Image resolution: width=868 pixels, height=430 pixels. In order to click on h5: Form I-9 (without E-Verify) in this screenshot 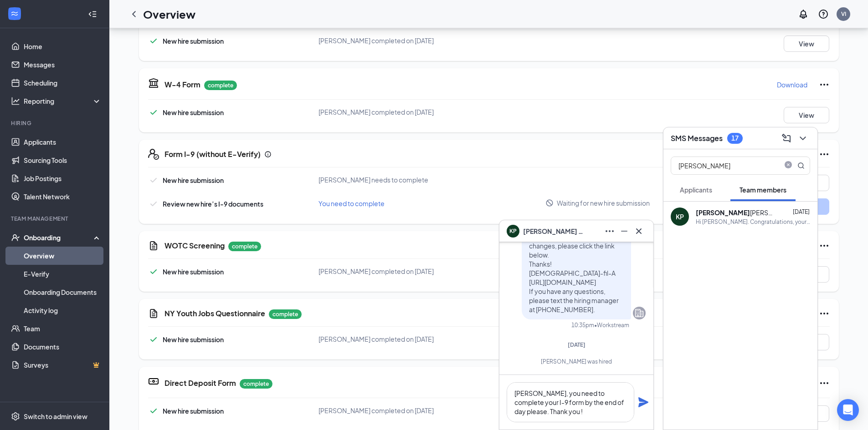, I will do `click(213, 155)`.